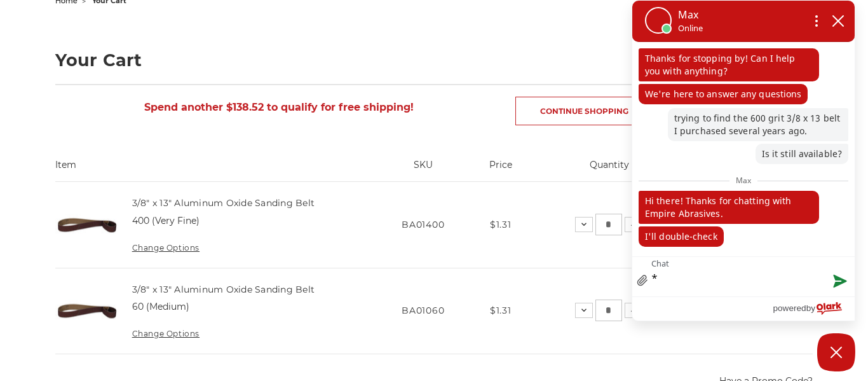 This screenshot has width=868, height=381. Describe the element at coordinates (729, 65) in the screenshot. I see `p: Thanks for stopping by! Can I help you with anything?` at that location.